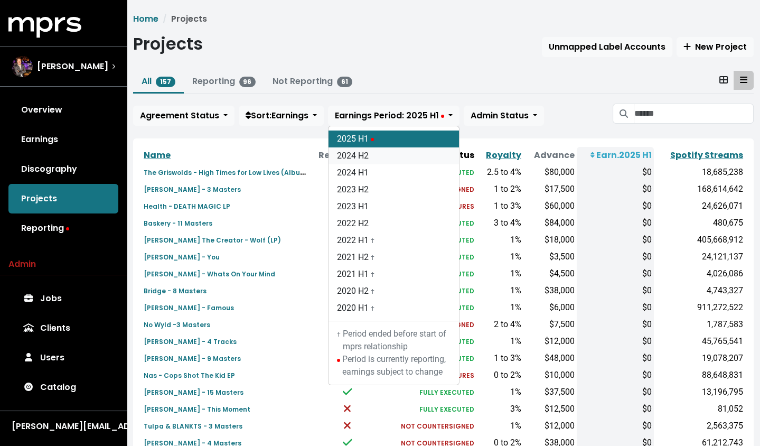 Image resolution: width=760 pixels, height=446 pixels. Describe the element at coordinates (224, 81) in the screenshot. I see `a: Reporting96` at that location.